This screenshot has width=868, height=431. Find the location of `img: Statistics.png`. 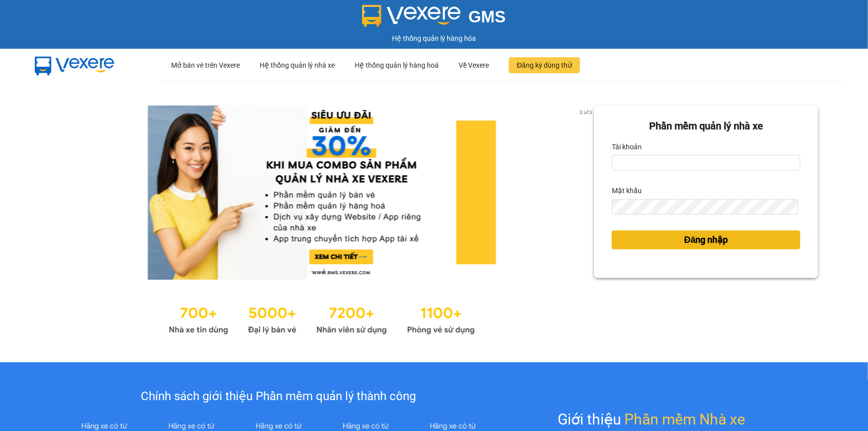

img: Statistics.png is located at coordinates (322, 318).